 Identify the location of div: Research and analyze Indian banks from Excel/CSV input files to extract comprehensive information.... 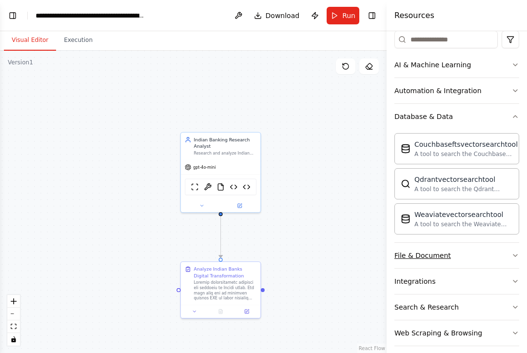
(225, 153).